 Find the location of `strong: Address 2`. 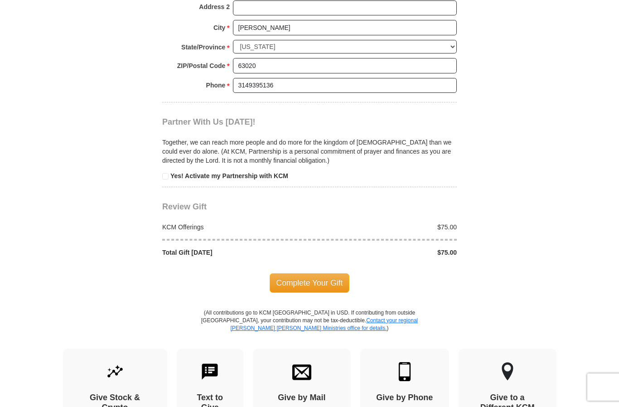

strong: Address 2 is located at coordinates (214, 7).